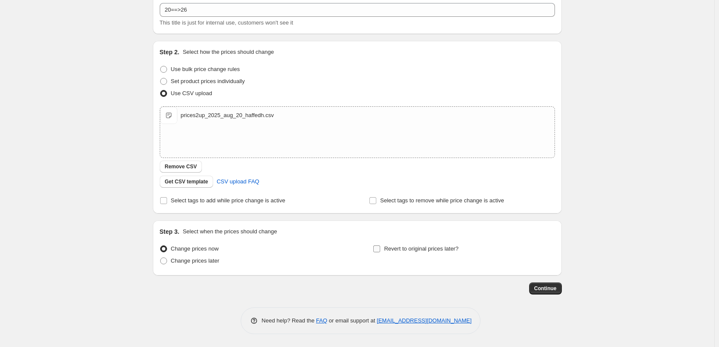 The image size is (719, 347). Describe the element at coordinates (205, 69) in the screenshot. I see `span: Use bulk price change rules` at that location.